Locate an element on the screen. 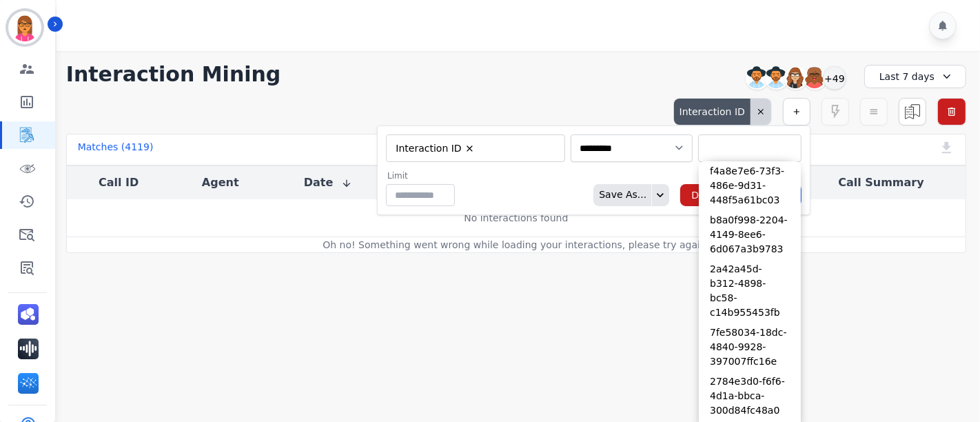 The height and width of the screenshot is (422, 980). button: Remove Interaction ID is located at coordinates (469, 148).